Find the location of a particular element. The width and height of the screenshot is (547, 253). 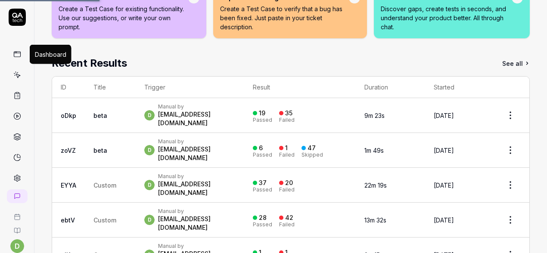

a: Documentation is located at coordinates (17, 227).